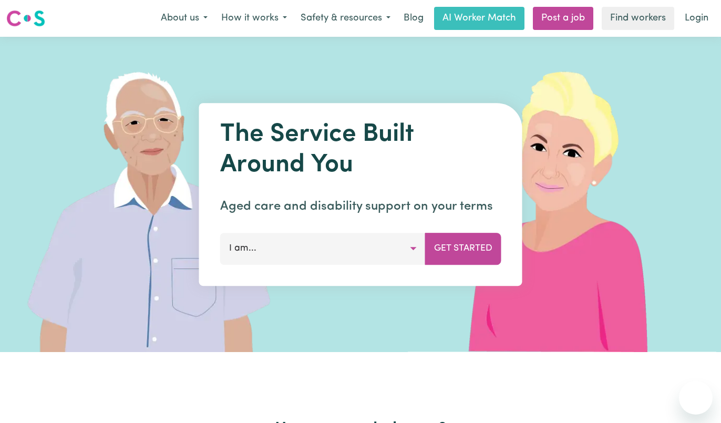  Describe the element at coordinates (463, 249) in the screenshot. I see `button: Get Started` at that location.